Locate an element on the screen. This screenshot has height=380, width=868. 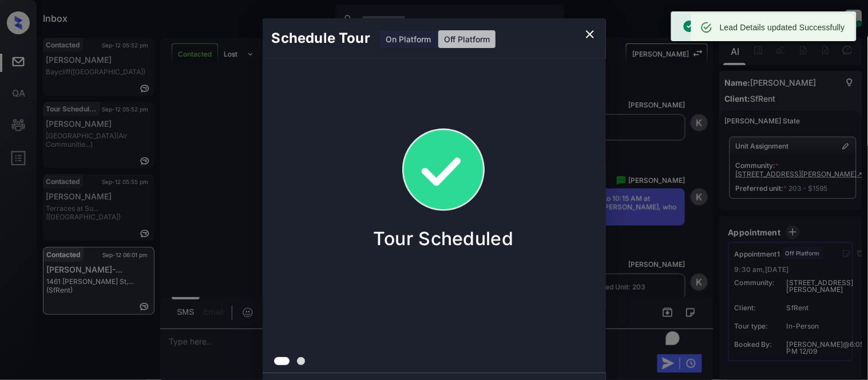
img: success.888e7dccd4847a8d9502.gif is located at coordinates (444, 170).